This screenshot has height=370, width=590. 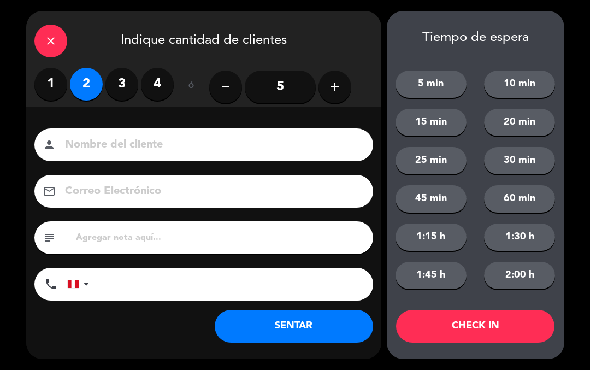 I want to click on input: Nombre del cliente, so click(x=211, y=145).